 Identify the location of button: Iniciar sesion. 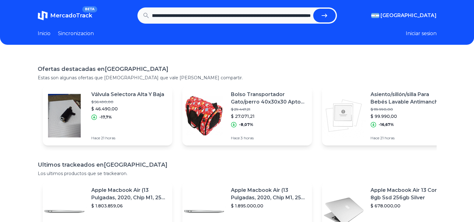
(421, 34).